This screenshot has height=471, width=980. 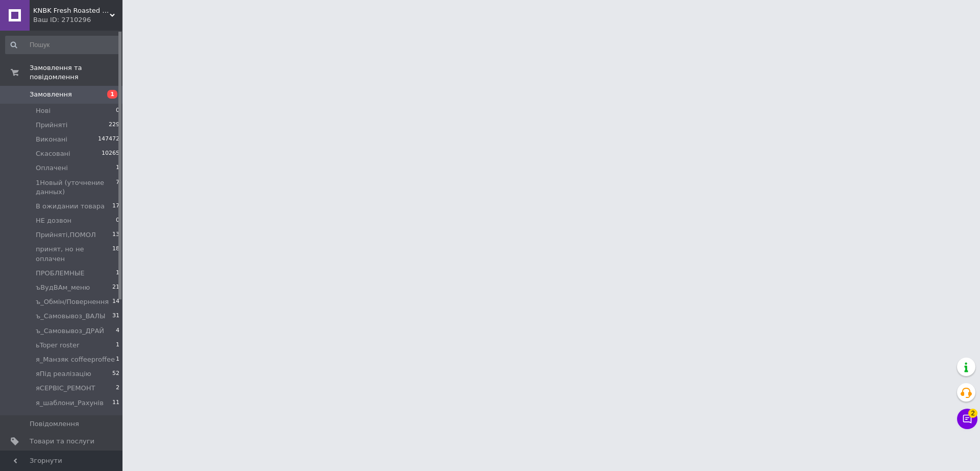 I want to click on span: принят, но не оплачен, so click(x=74, y=254).